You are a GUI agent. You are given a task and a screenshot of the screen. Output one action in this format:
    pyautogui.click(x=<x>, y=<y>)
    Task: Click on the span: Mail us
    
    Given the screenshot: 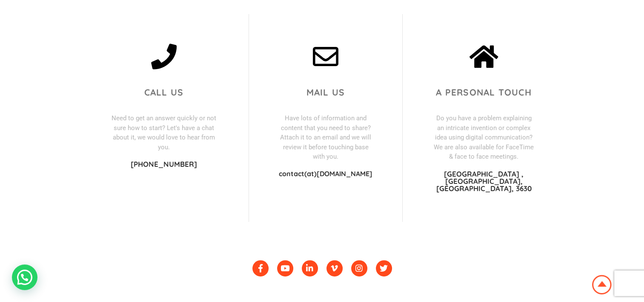 What is the action you would take?
    pyautogui.click(x=326, y=92)
    